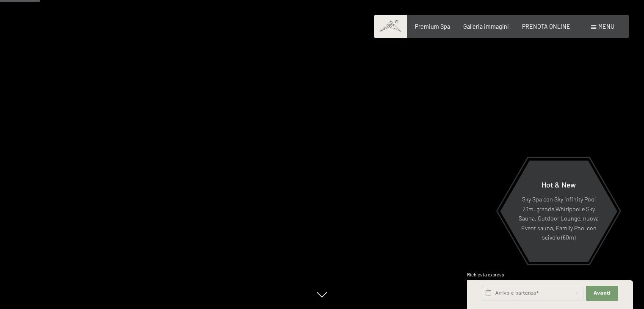 The width and height of the screenshot is (644, 309). I want to click on span: Hot & New, so click(558, 184).